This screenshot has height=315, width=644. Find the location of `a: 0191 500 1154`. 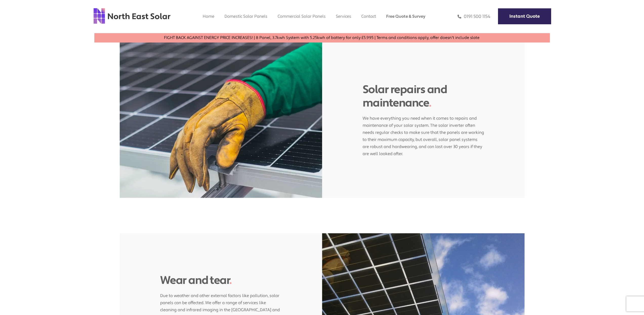

a: 0191 500 1154 is located at coordinates (474, 16).